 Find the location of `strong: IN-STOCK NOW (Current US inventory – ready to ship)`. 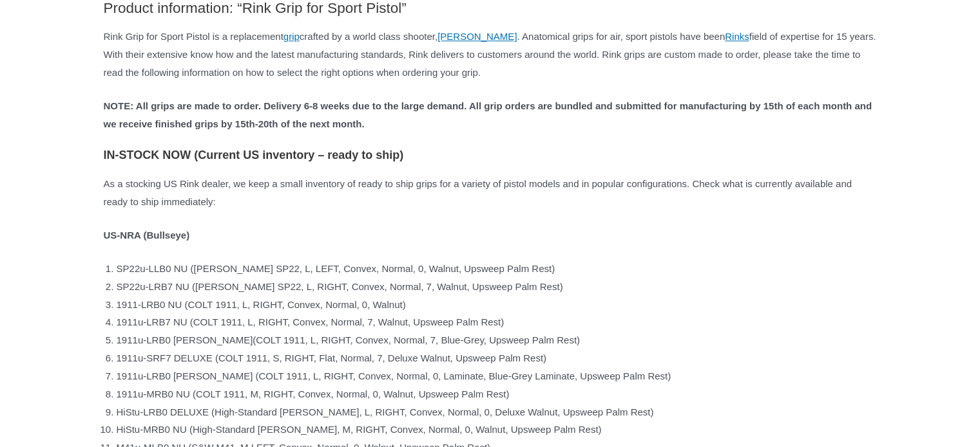

strong: IN-STOCK NOW (Current US inventory – ready to ship) is located at coordinates (254, 155).